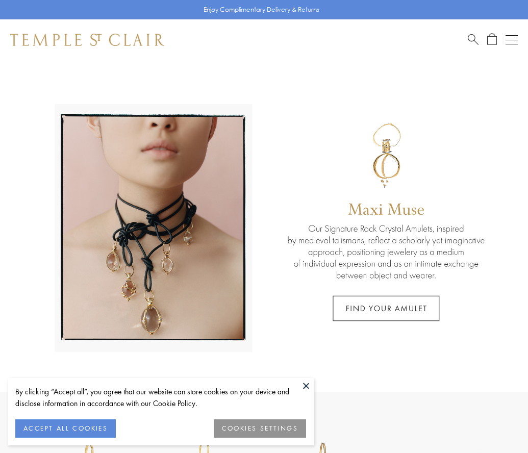 The image size is (528, 453). I want to click on button: ACCEPT ALL COOKIES, so click(65, 429).